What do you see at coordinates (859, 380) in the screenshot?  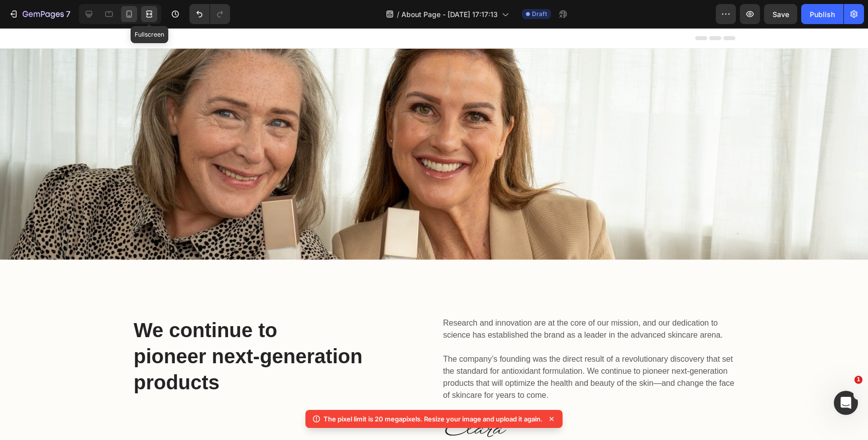 I see `span: 1` at bounding box center [859, 380].